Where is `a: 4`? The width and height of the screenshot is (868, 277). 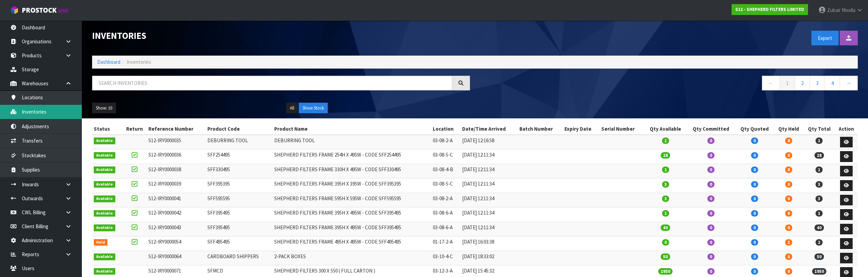 a: 4 is located at coordinates (832, 83).